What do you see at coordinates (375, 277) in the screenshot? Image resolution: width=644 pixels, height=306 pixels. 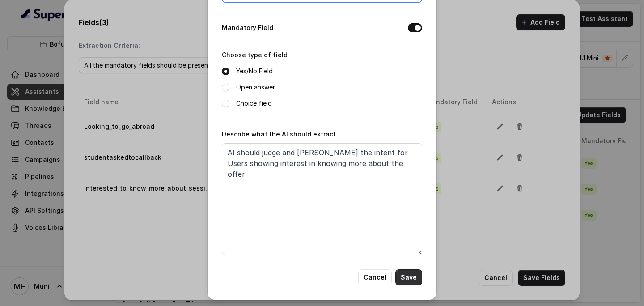 I see `button: Cancel` at bounding box center [375, 277].